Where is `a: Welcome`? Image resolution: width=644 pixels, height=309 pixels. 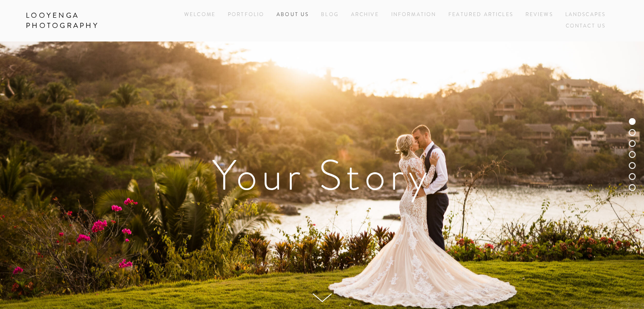 a: Welcome is located at coordinates (200, 15).